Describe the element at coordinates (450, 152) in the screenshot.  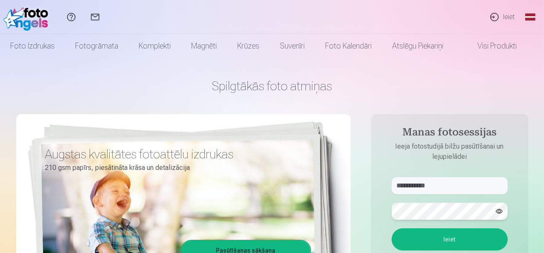
I see `p: Ieeja fotostudijā bilžu pasūtīšanai un lejupielādei` at that location.